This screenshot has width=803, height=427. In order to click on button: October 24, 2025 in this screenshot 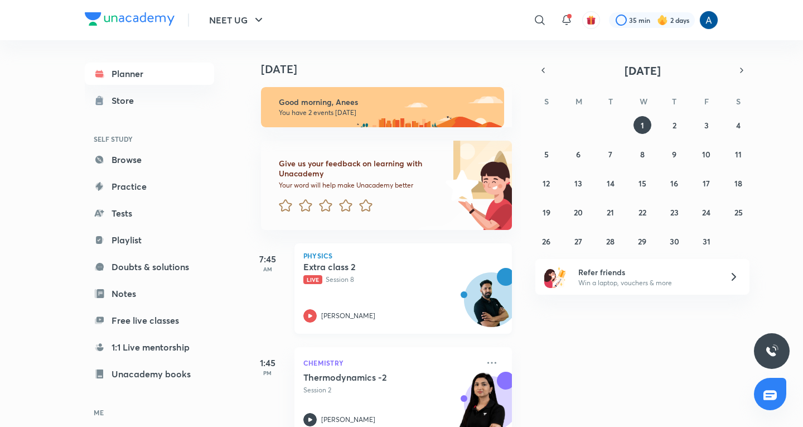, I will do `click(707, 212)`.